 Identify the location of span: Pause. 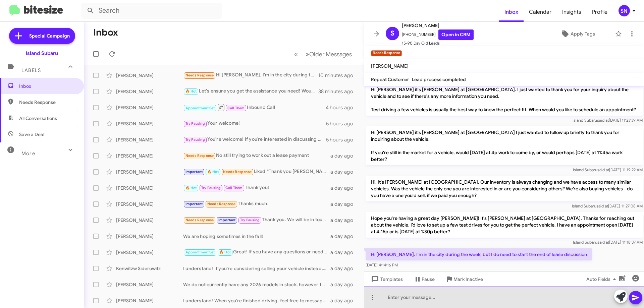
(428, 279).